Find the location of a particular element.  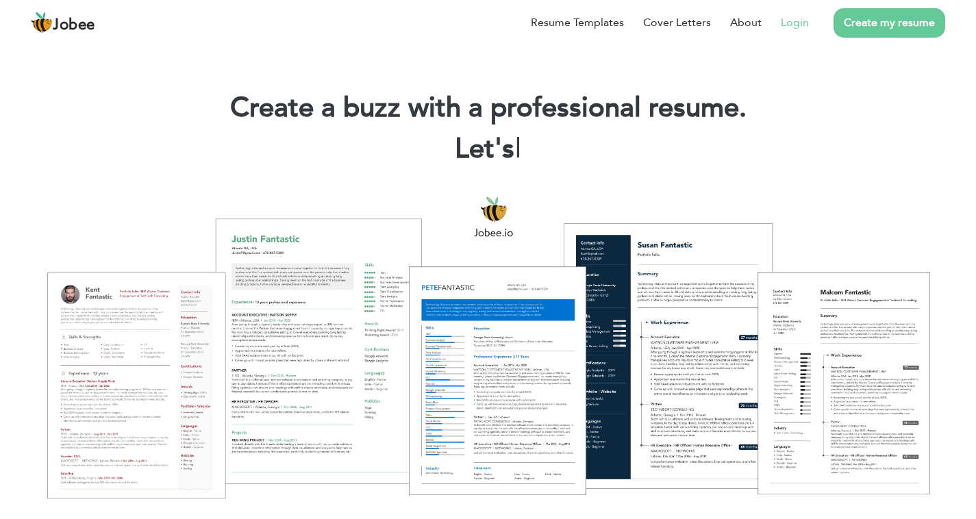

a: About is located at coordinates (745, 23).